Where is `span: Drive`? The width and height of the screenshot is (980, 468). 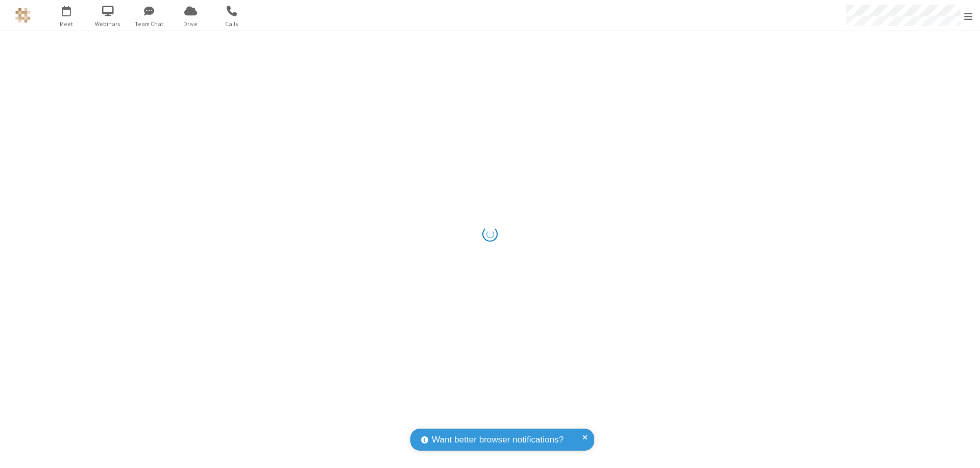 span: Drive is located at coordinates (190, 24).